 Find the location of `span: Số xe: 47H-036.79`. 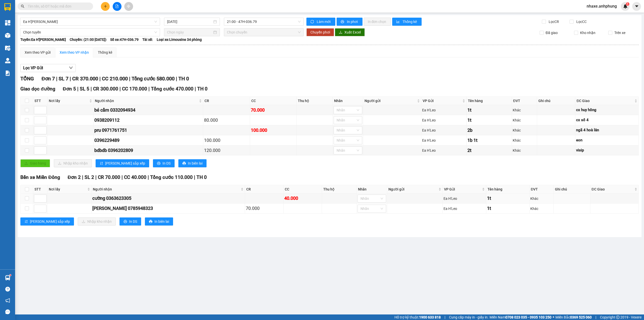

span: Số xe: 47H-036.79 is located at coordinates (124, 40).